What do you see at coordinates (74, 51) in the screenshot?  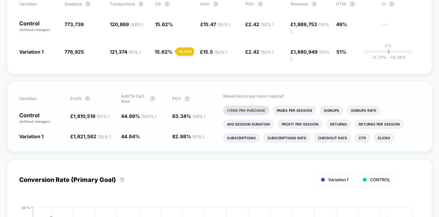 I see `span: 776,925` at bounding box center [74, 51].